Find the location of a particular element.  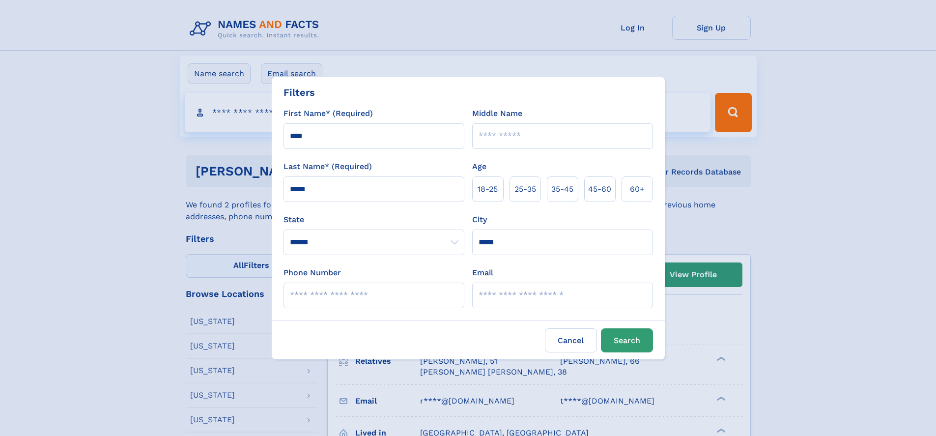

label: Email is located at coordinates (483, 273).